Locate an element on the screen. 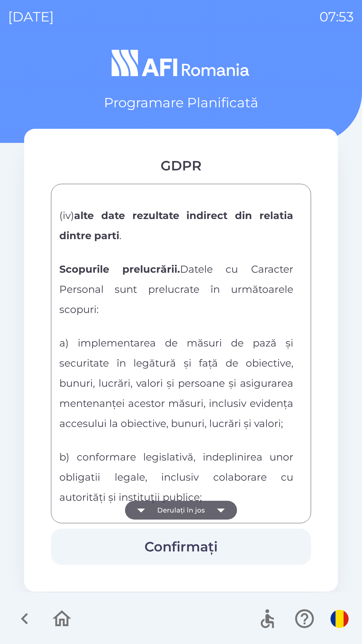 This screenshot has width=362, height=644. span: (iv) . is located at coordinates (176, 225).